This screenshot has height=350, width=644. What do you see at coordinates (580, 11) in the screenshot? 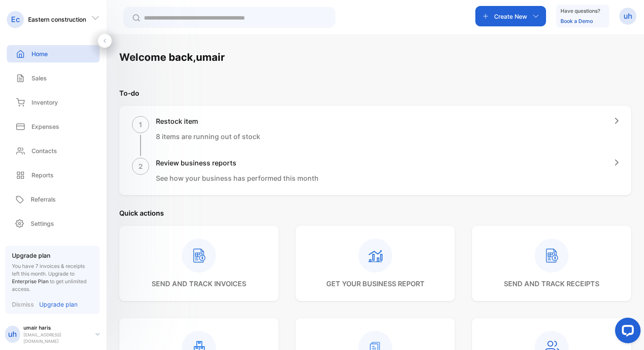
I see `p: Have questions?` at bounding box center [580, 11].